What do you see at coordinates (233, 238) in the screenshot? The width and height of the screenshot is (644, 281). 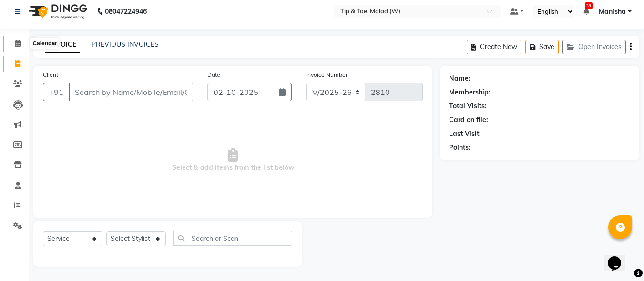 I see `input: Search or Scan` at bounding box center [233, 238].